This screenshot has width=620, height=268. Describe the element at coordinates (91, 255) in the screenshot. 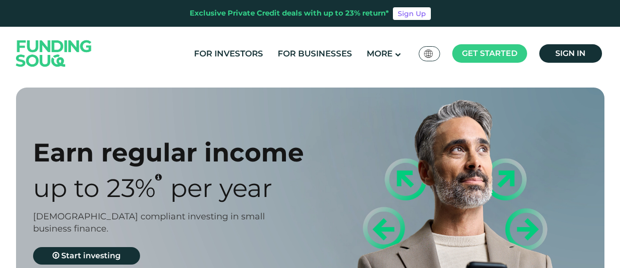

I see `span: Start investing` at that location.